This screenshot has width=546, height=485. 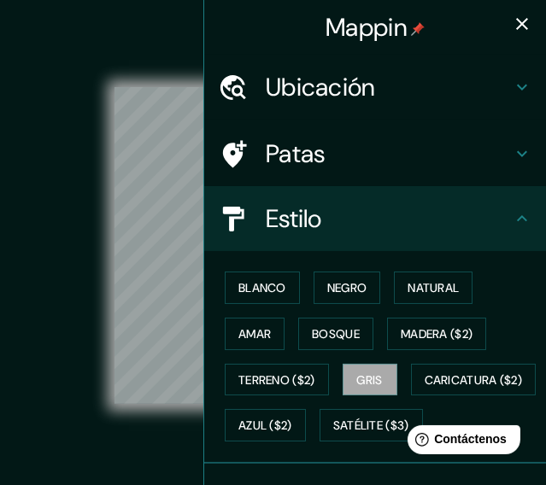 I want to click on font: Blanco, so click(x=262, y=288).